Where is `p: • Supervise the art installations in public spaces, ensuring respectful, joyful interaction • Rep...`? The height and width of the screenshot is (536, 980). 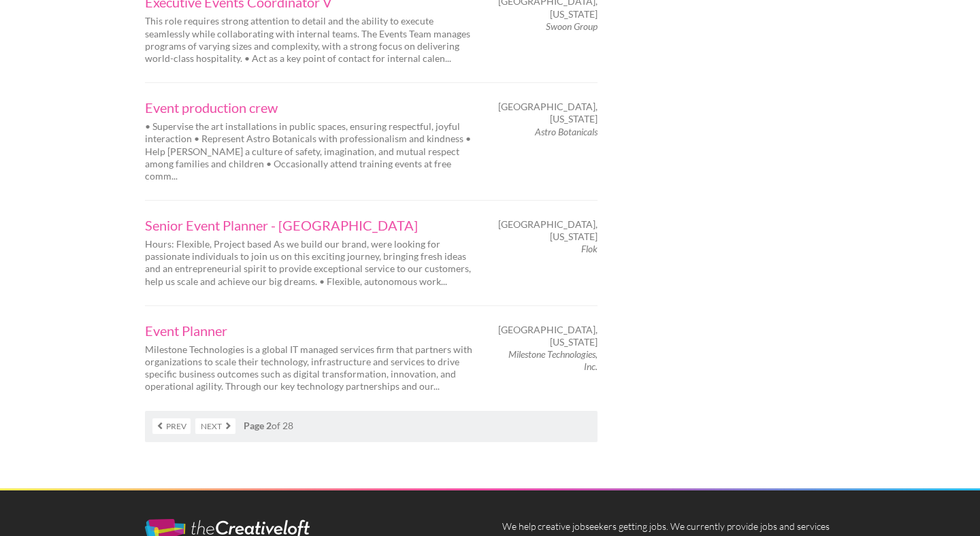
p: • Supervise the art installations in public spaces, ensuring respectful, joyful interaction • Rep... is located at coordinates (312, 151).